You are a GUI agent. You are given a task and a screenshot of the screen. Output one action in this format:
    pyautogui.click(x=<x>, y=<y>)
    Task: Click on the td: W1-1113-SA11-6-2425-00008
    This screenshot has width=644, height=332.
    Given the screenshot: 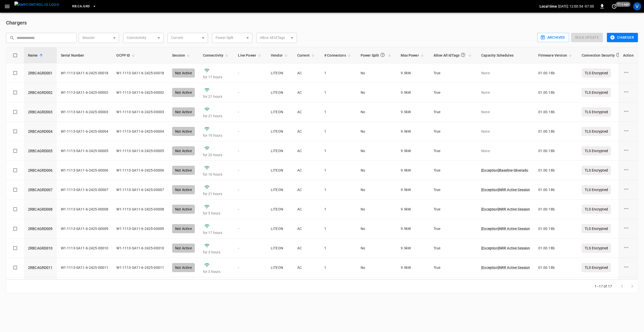 What is the action you would take?
    pyautogui.click(x=140, y=209)
    